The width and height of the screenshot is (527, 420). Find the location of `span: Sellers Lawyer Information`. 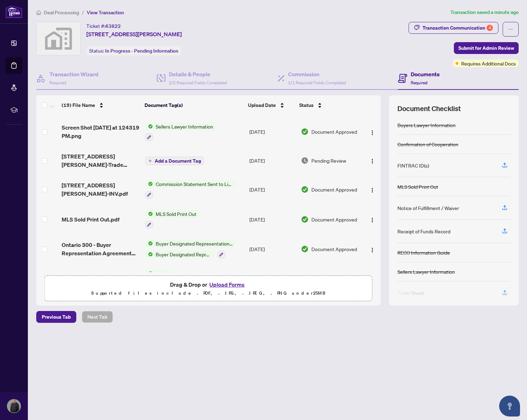

span: Sellers Lawyer Information is located at coordinates (184, 126).